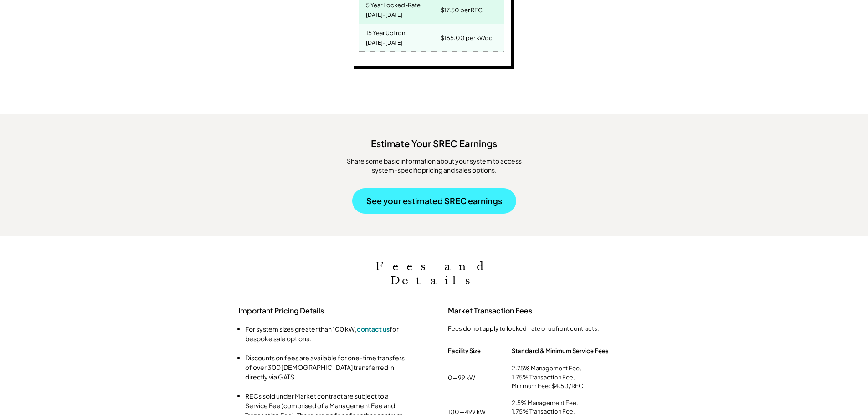 The height and width of the screenshot is (415, 868). I want to click on div: Fees do not apply to locked-rate or upfront contracts., so click(539, 328).